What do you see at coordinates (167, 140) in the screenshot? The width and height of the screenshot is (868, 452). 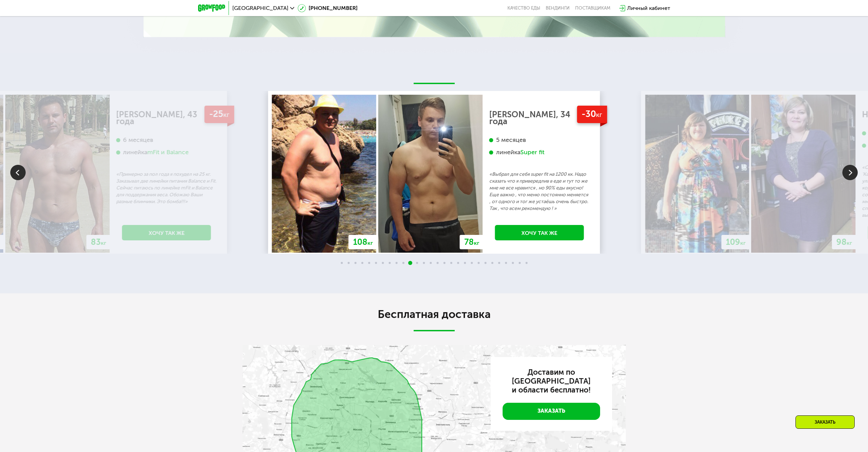 I see `div: 6 месяцев` at bounding box center [167, 140].